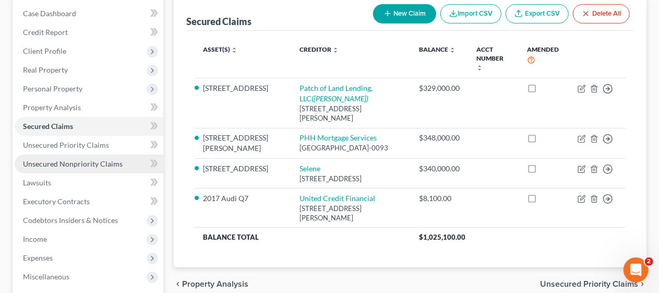 This screenshot has width=659, height=293. What do you see at coordinates (310, 168) in the screenshot?
I see `a: Selene` at bounding box center [310, 168].